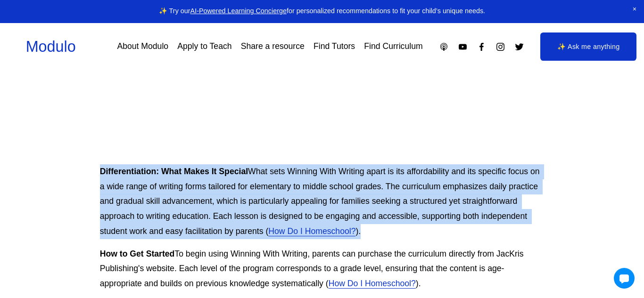 The height and width of the screenshot is (298, 644). What do you see at coordinates (481, 47) in the screenshot?
I see `a: Facebook` at bounding box center [481, 47].